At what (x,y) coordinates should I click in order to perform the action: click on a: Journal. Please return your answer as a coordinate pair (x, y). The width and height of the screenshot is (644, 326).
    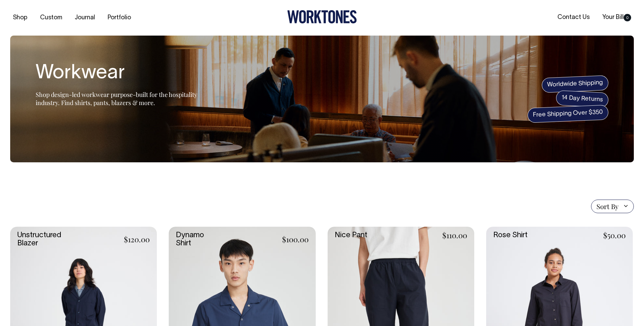
    Looking at the image, I should click on (85, 18).